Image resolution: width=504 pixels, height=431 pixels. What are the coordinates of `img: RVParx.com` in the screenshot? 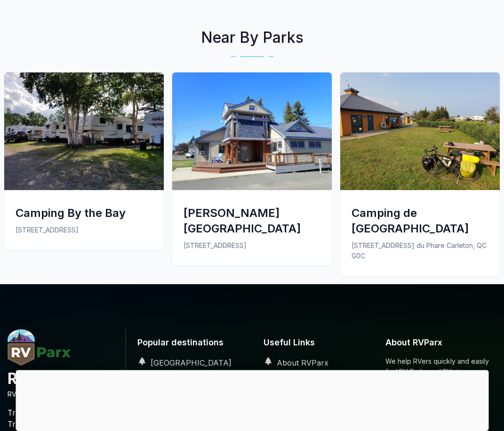 It's located at (39, 347).